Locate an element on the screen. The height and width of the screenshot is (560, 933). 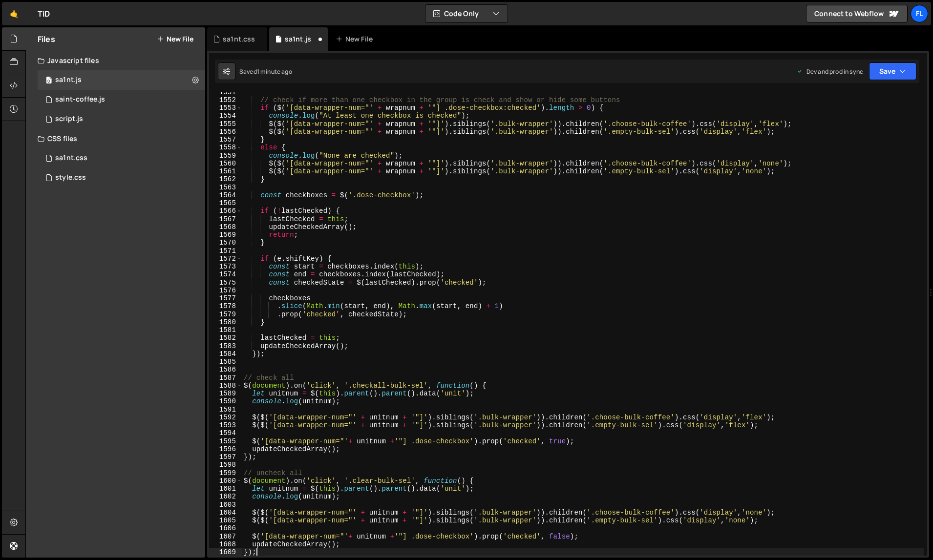
div: 1552 is located at coordinates (226, 100).